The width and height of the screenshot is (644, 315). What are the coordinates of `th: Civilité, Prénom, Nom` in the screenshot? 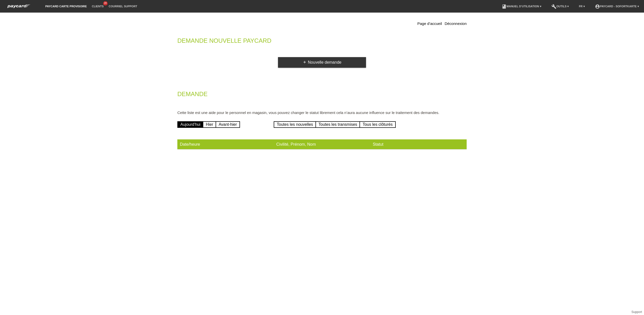 It's located at (322, 144).